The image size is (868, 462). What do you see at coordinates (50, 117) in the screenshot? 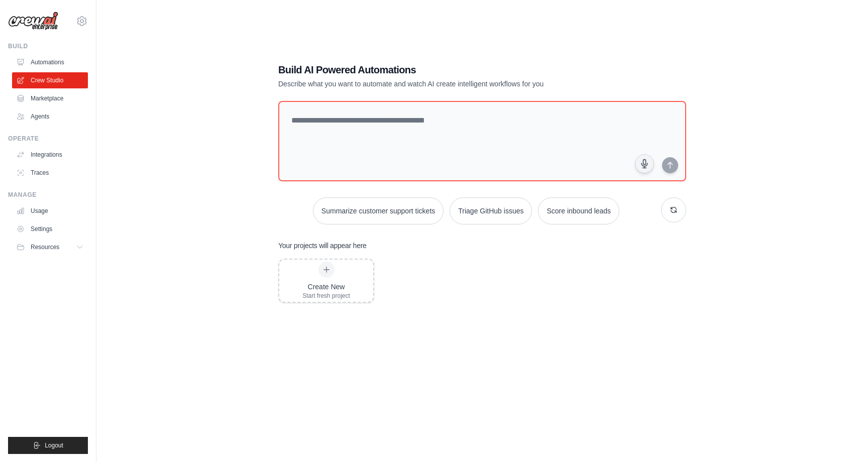
I see `a: Agents` at bounding box center [50, 117].